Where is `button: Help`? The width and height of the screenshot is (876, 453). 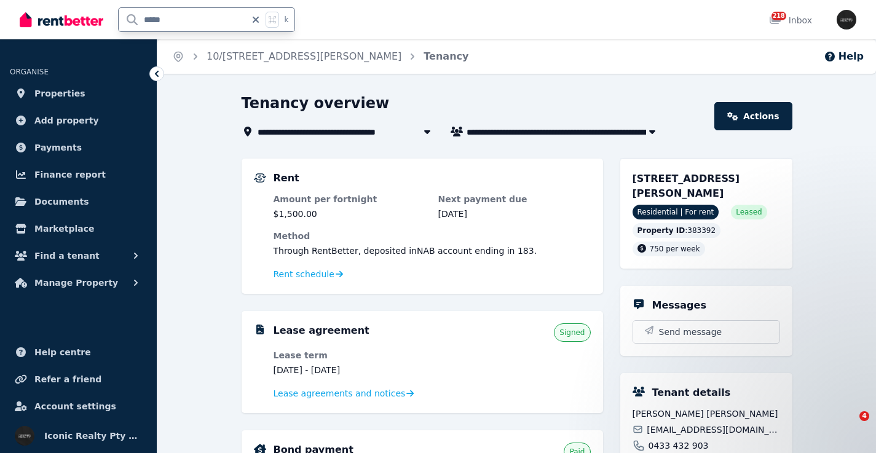
button: Help is located at coordinates (844, 57).